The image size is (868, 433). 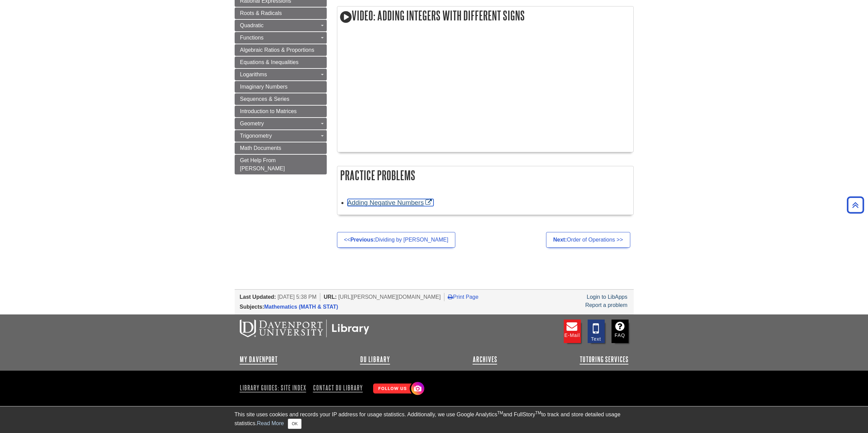 I want to click on div: This site uses cookies and records your IP address for usage statistics. Additionally, we use Goo..., so click(x=434, y=420).